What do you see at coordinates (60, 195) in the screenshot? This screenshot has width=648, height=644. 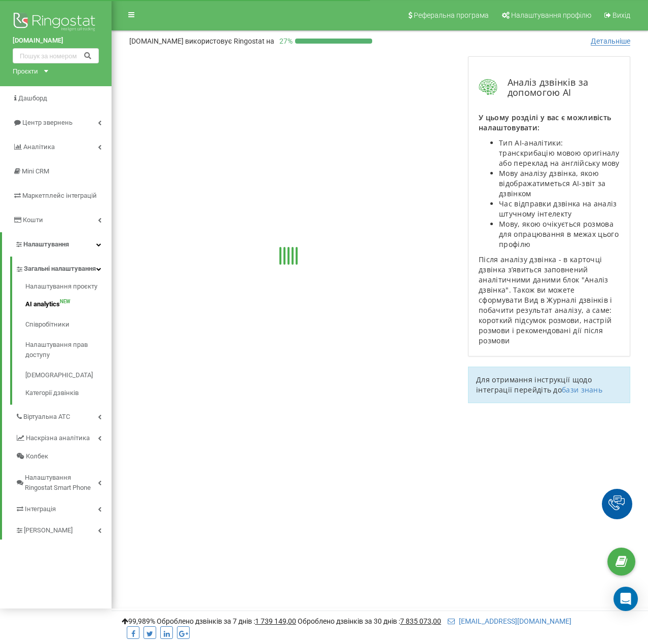 I see `span: Маркетплейс інтеграцій` at bounding box center [60, 195].